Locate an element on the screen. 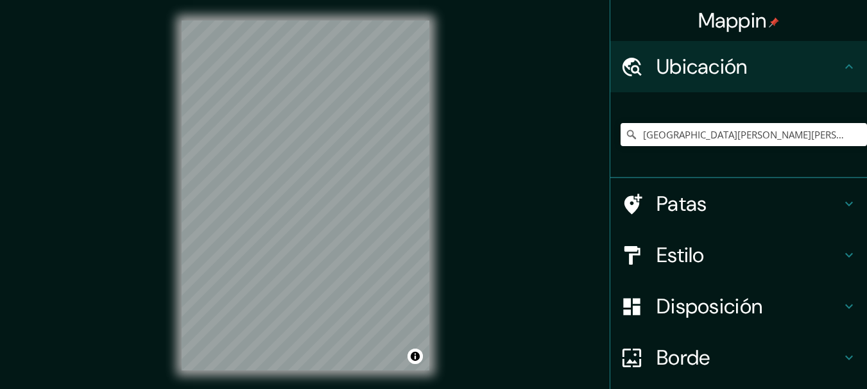  img: pin-icon.png is located at coordinates (774, 22).